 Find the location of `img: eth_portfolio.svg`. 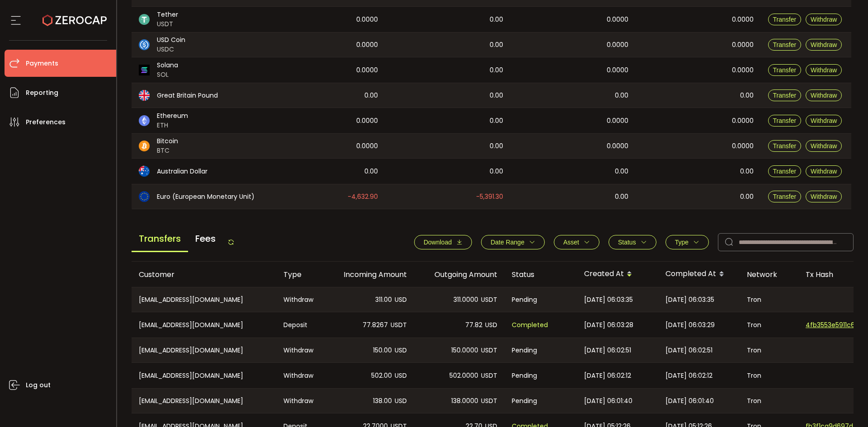

img: eth_portfolio.svg is located at coordinates (144, 121).